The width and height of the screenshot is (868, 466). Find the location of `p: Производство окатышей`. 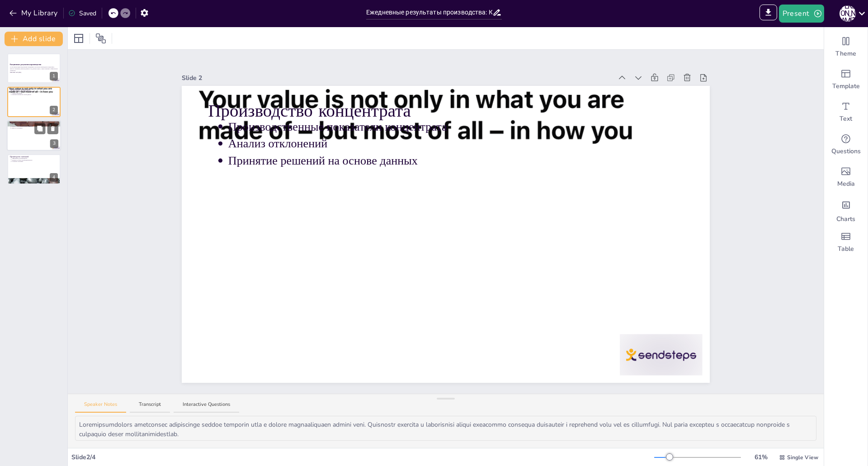

p: Производство окатышей is located at coordinates (34, 157).